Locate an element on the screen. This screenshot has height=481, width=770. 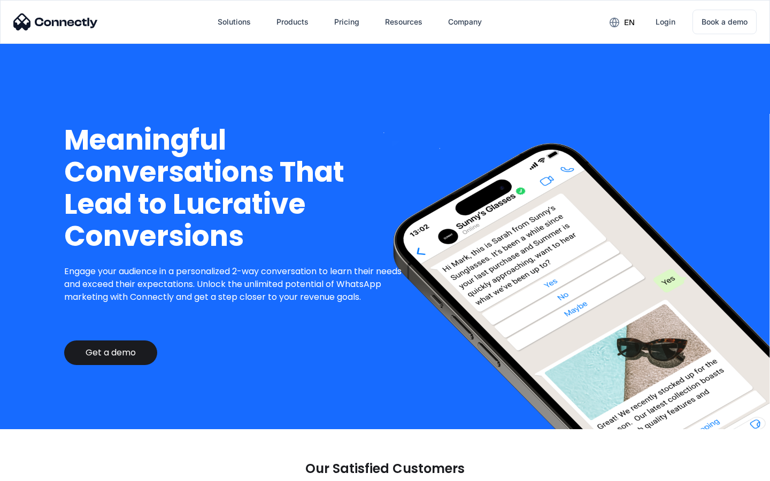
div: Get a demo is located at coordinates (111, 353).